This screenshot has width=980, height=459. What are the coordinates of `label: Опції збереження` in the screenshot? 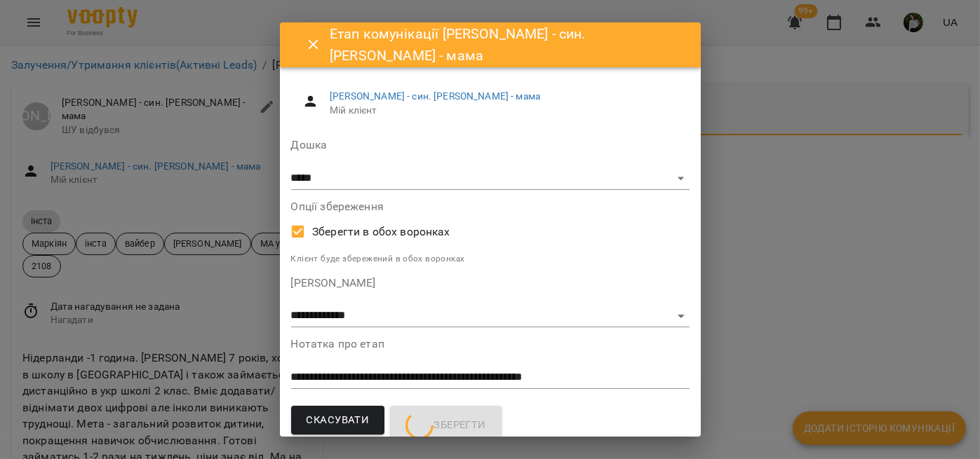 It's located at (490, 207).